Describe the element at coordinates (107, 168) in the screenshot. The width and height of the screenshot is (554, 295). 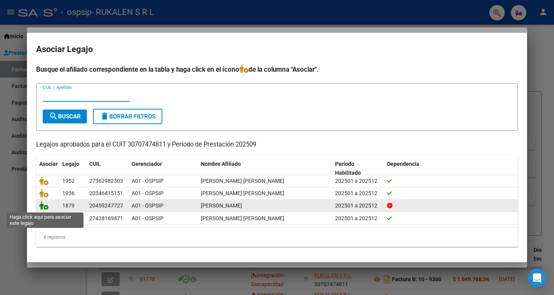
I see `datatable-header-cell: CUIL` at that location.